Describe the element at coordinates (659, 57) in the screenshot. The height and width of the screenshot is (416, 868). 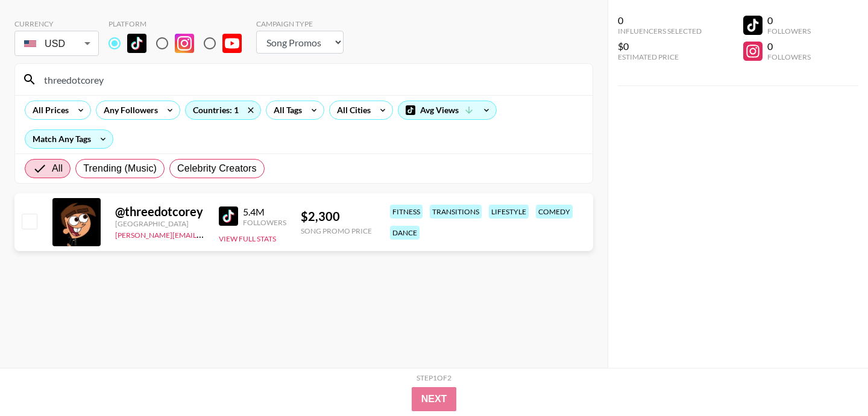
I see `div: Estimated Price` at that location.